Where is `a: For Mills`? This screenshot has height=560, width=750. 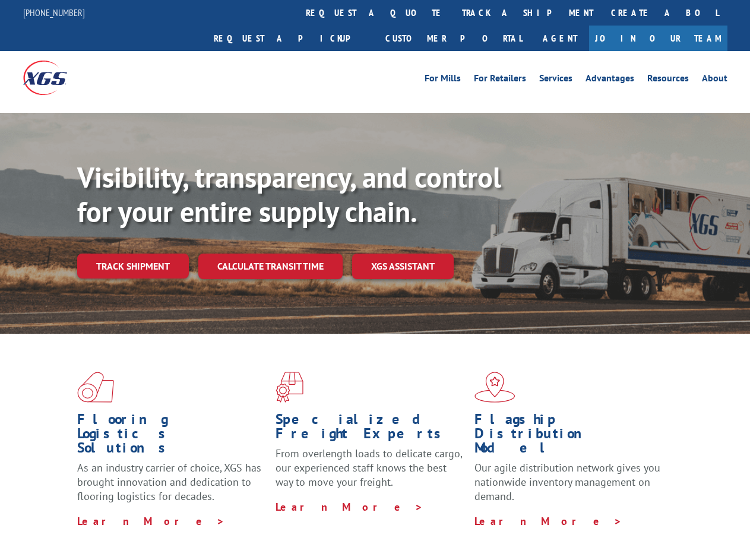 a: For Mills is located at coordinates (442, 80).